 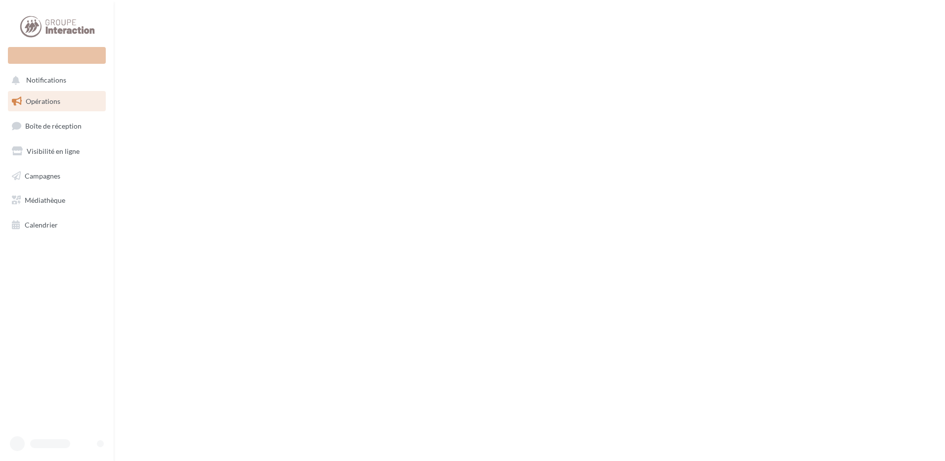 I want to click on span: Opérations, so click(x=43, y=101).